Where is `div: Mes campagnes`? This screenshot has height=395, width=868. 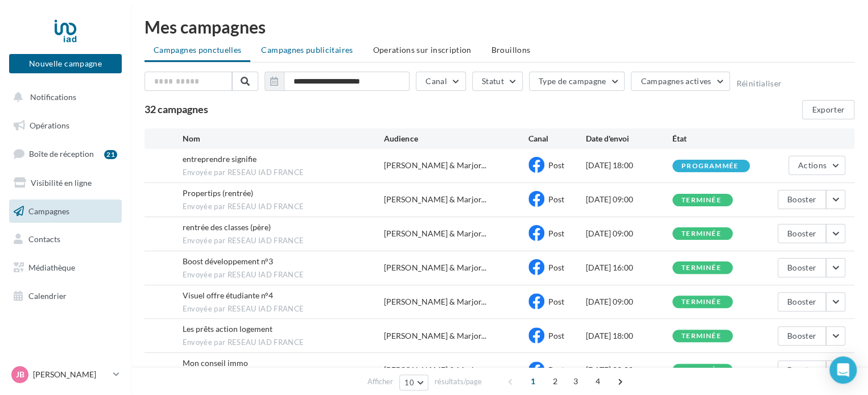 div: Mes campagnes is located at coordinates (500, 27).